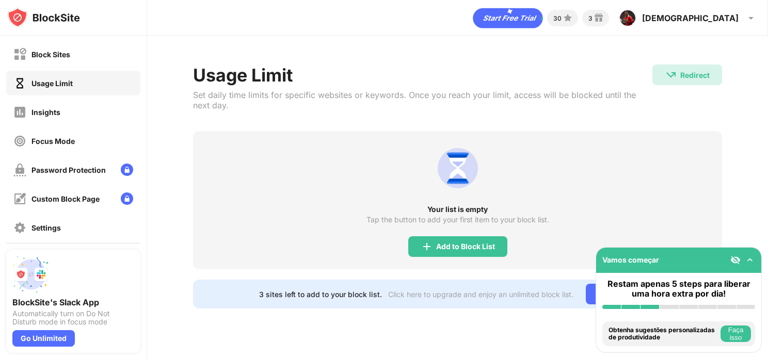 Image resolution: width=768 pixels, height=359 pixels. What do you see at coordinates (627, 18) in the screenshot?
I see `img: ACg8ocJCtf1pctH31gd5y1UCaOcFmkQMeMdborbkhlVZPFtQvkjqtx_7=s96-c` at bounding box center [627, 18].